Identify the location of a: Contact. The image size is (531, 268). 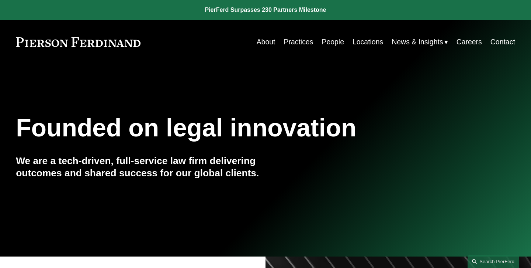
(503, 42).